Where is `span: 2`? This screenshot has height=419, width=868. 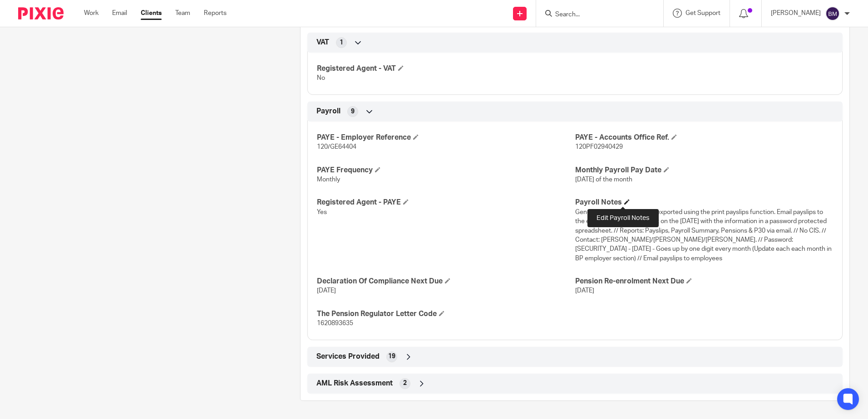
span: 2 is located at coordinates (405, 383).